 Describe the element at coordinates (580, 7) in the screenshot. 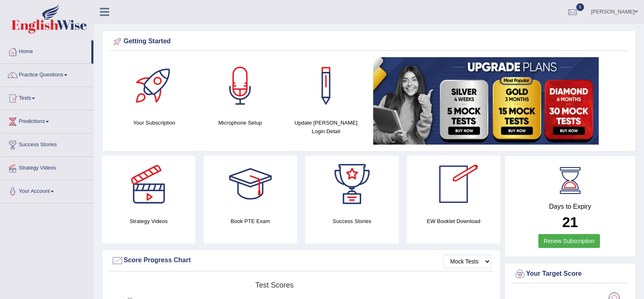

I see `span: 6` at that location.